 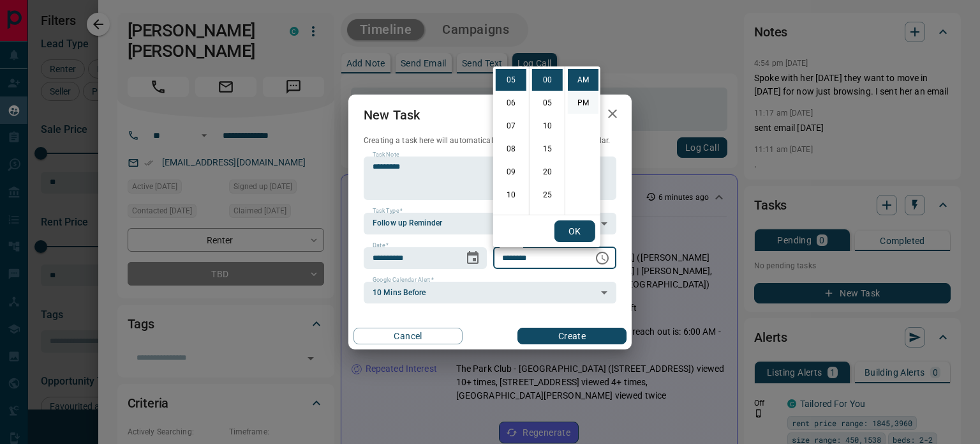 I want to click on label: Time, so click(x=510, y=245).